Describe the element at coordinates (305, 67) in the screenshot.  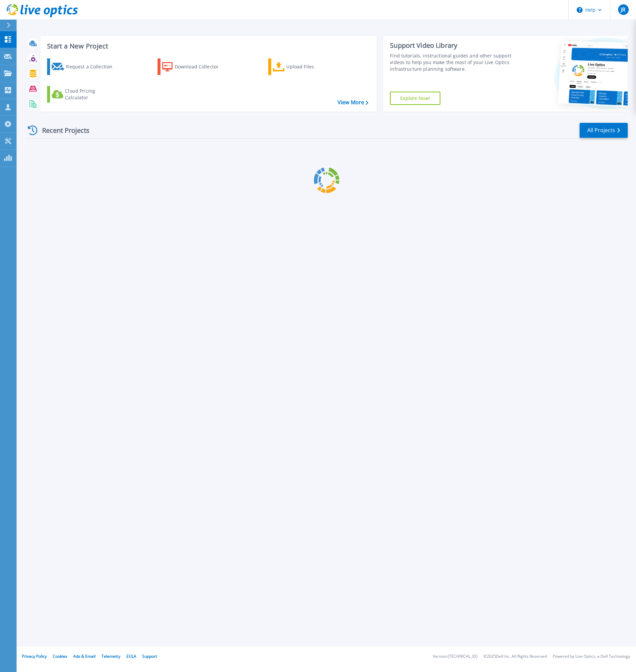
I see `a: Upload Files` at that location.